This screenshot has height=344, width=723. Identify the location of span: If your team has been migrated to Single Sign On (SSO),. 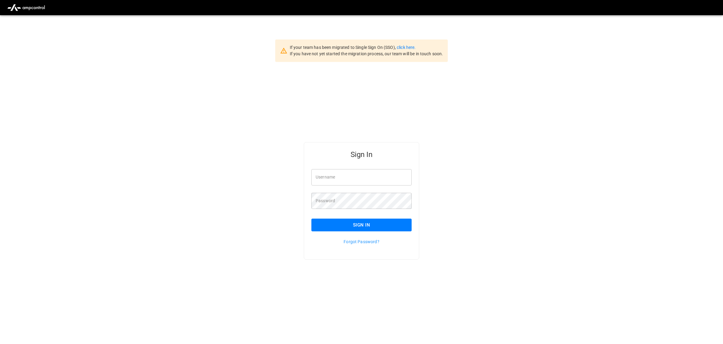
(343, 47).